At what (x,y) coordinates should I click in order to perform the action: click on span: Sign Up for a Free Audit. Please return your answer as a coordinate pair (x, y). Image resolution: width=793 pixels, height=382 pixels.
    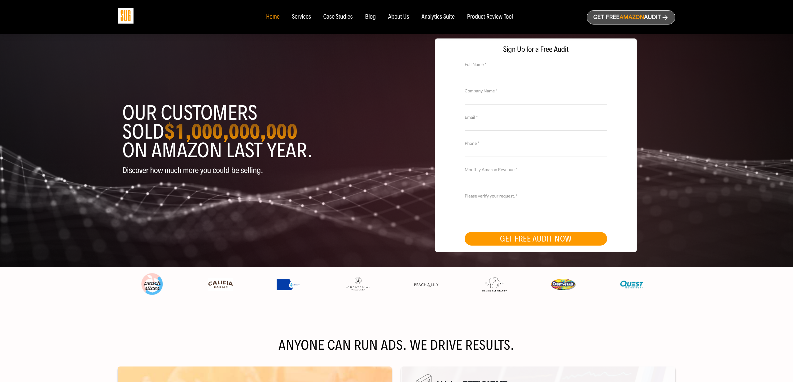
    Looking at the image, I should click on (536, 49).